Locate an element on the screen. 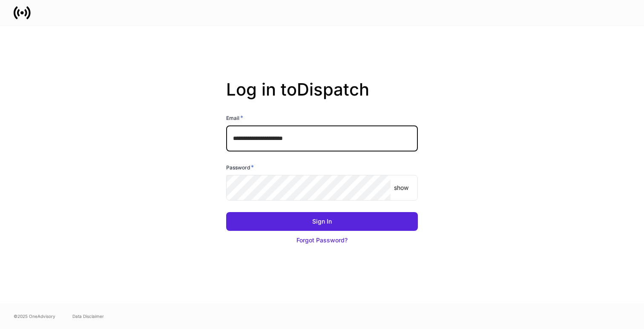  div: Forgot Password? is located at coordinates (322, 240).